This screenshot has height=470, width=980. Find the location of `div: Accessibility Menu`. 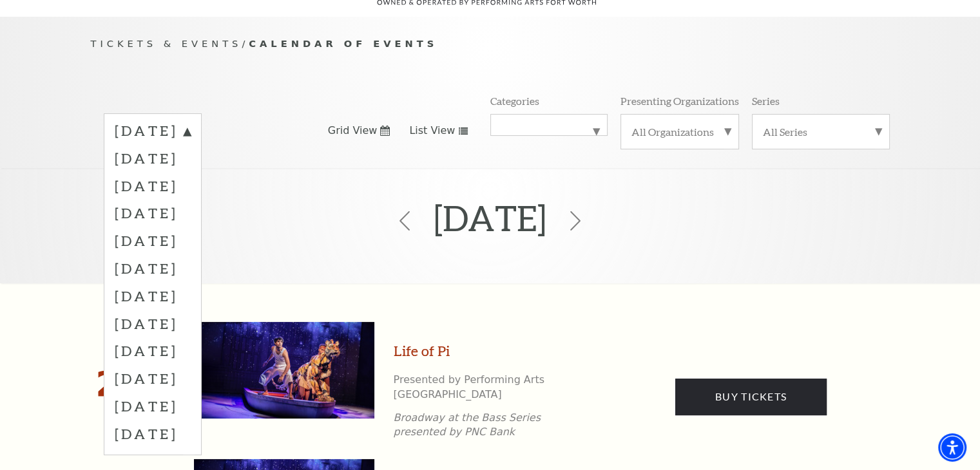

div: Accessibility Menu is located at coordinates (952, 448).